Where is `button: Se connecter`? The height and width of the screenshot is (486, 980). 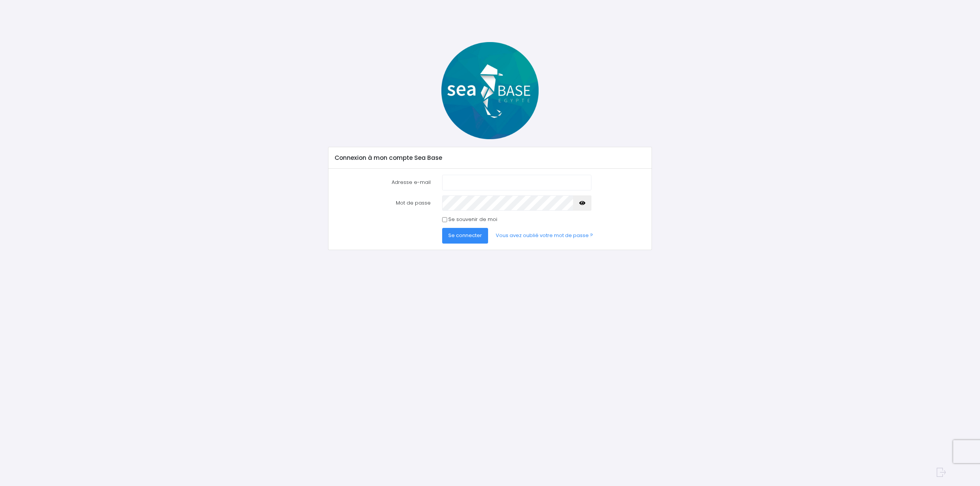
button: Se connecter is located at coordinates (465, 235).